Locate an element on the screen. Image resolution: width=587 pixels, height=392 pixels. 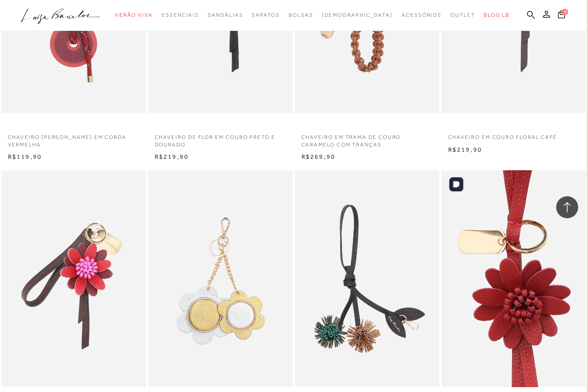
span: Outlet is located at coordinates (463, 15).